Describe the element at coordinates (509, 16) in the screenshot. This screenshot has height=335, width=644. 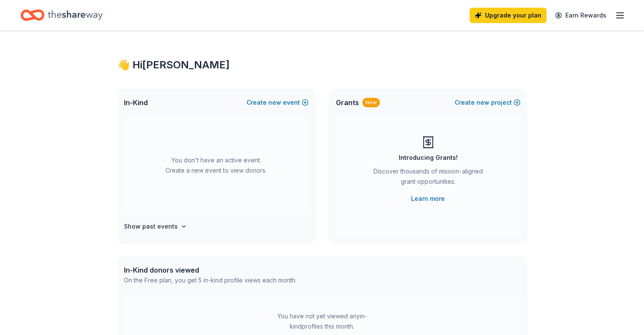
I see `a: Upgrade your plan` at that location.